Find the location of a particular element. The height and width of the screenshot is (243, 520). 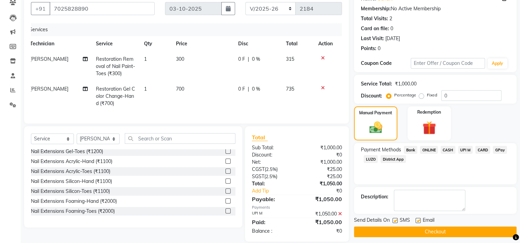

div: Nail Extensions Silicon-Hand (₹1100) is located at coordinates (72, 182).